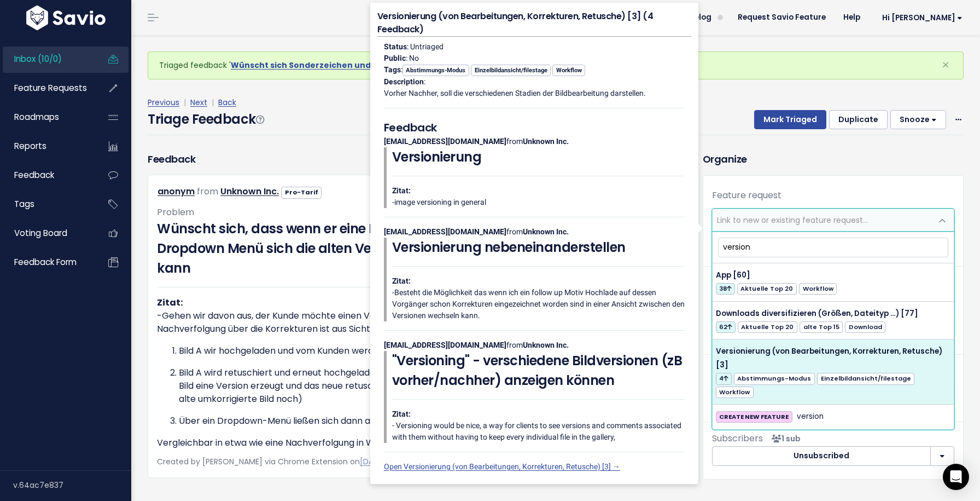 This screenshot has height=501, width=980. What do you see at coordinates (46, 262) in the screenshot?
I see `a: Feedback form` at bounding box center [46, 262].